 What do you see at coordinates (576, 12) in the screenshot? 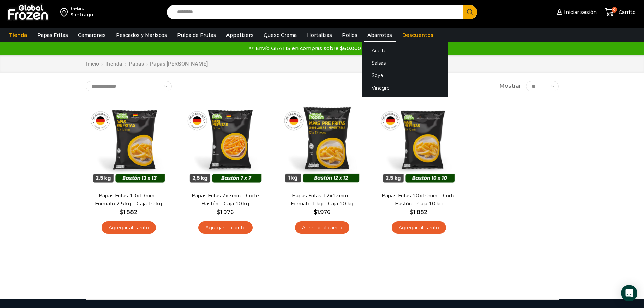
I see `a: Iniciar sesión` at bounding box center [576, 12].